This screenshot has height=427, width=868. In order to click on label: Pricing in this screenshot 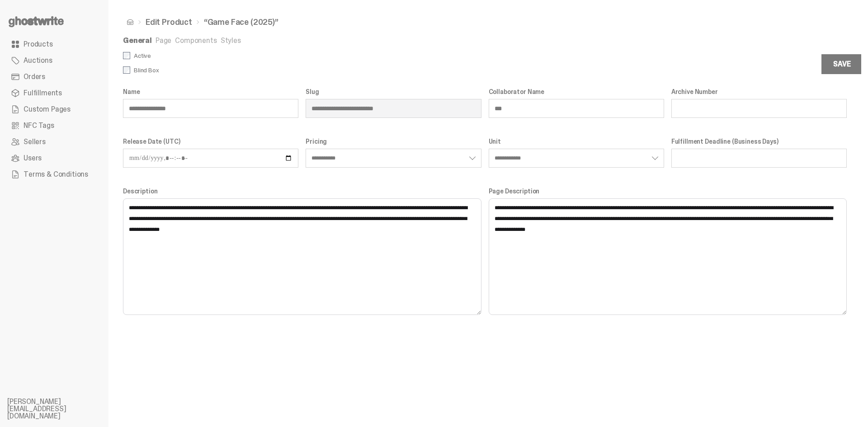, I will do `click(393, 141)`.